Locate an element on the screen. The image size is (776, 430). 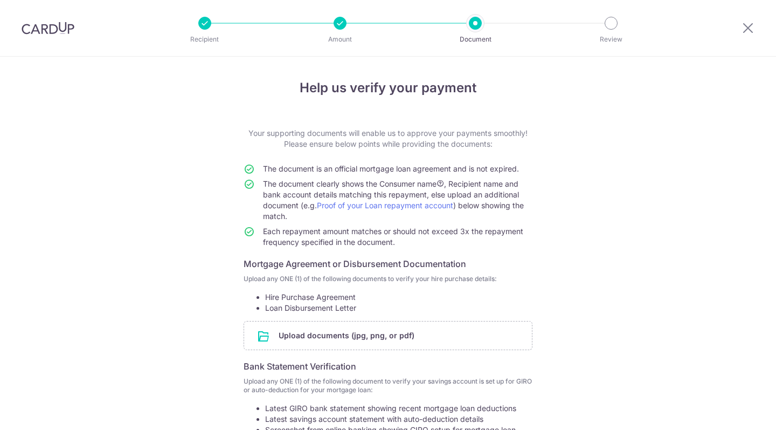
p: Amount is located at coordinates (340, 39).